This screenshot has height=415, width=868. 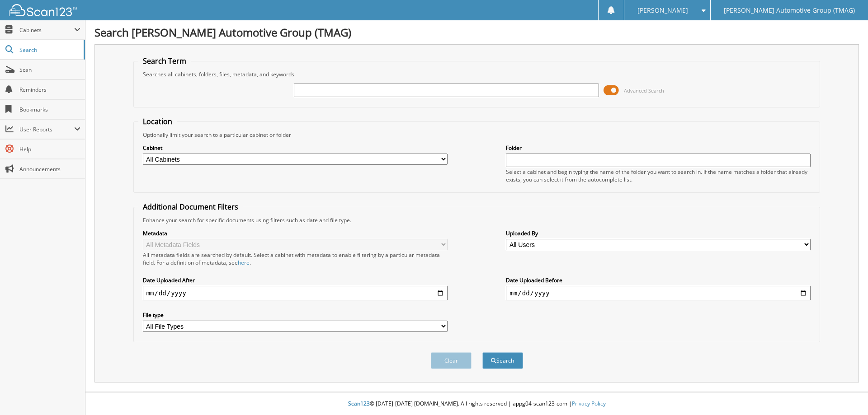 I want to click on span: Scan, so click(x=50, y=70).